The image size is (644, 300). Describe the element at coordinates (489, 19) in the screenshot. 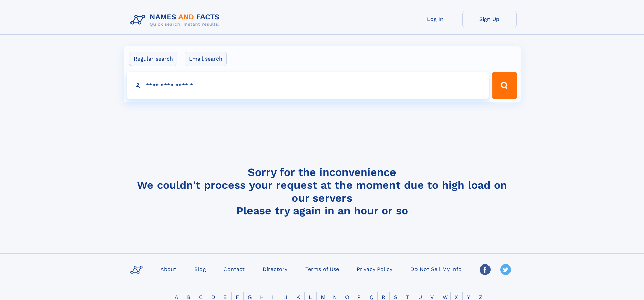

I see `a: Sign Up` at that location.